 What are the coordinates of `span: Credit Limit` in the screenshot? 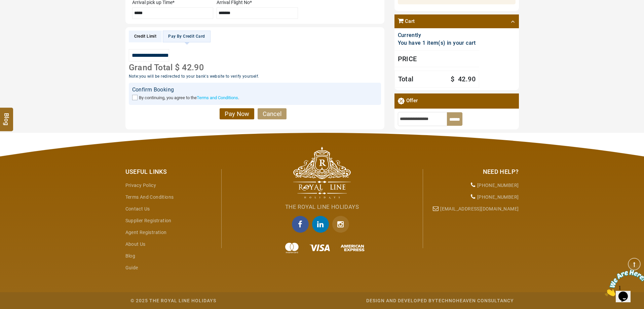 It's located at (145, 36).